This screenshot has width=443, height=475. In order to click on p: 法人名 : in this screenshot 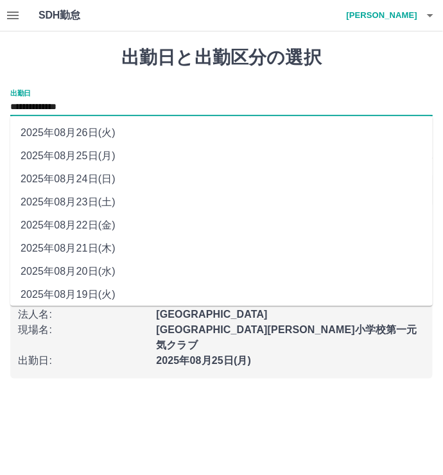, I will do `click(83, 314)`.